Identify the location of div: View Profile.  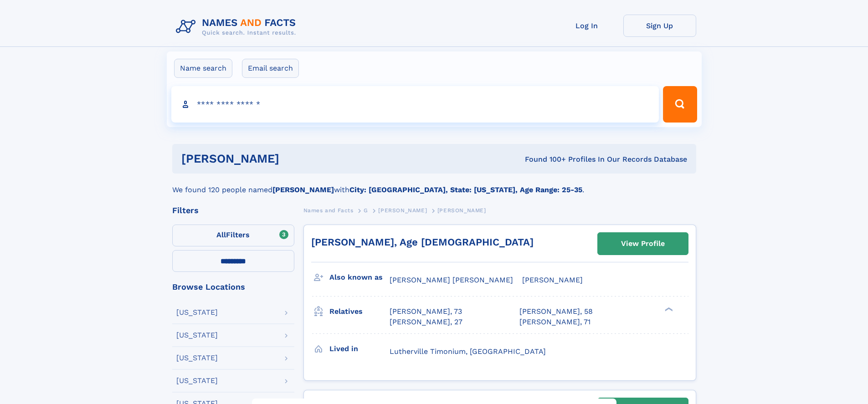
(643, 244).